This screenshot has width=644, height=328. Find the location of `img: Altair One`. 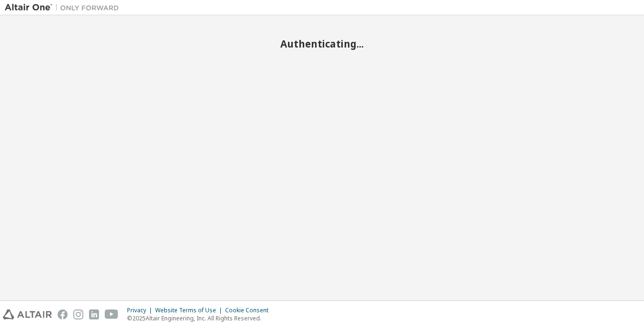

img: Altair One is located at coordinates (64, 8).